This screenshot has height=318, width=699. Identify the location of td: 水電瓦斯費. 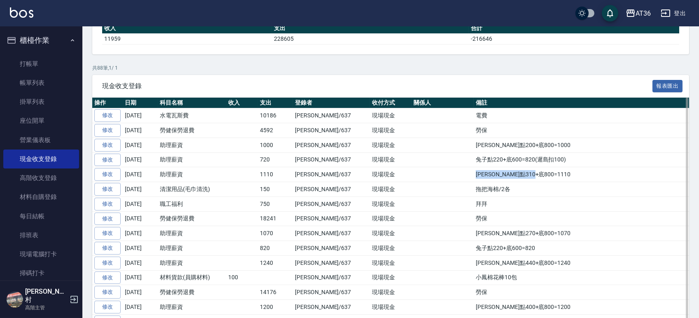
(192, 116).